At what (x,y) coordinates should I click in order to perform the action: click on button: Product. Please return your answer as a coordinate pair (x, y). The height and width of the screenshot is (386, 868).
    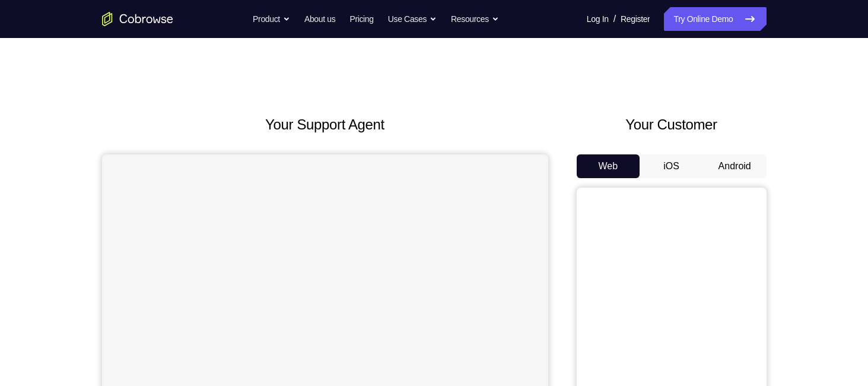
    Looking at the image, I should click on (271, 19).